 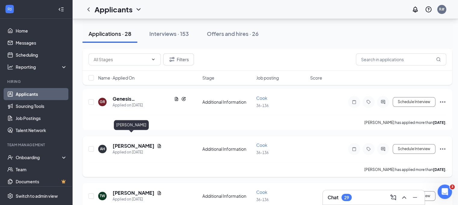 I want to click on svg: Analysis, so click(x=10, y=67).